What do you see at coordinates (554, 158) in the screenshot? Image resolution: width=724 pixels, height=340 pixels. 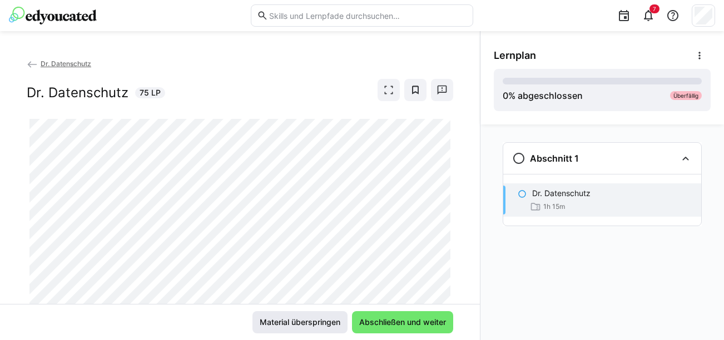 I see `h3: Abschnitt 1` at bounding box center [554, 158].